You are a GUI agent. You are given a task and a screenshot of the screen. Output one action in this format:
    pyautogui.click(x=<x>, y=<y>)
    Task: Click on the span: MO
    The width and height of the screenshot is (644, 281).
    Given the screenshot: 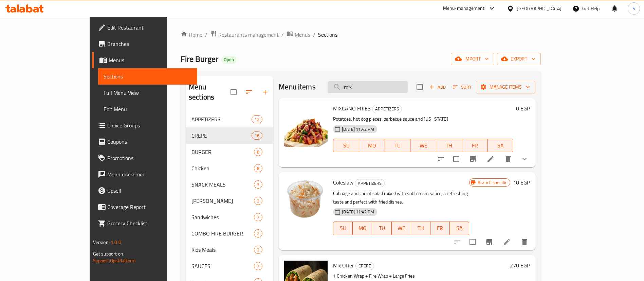 What is the action you would take?
    pyautogui.click(x=372, y=145)
    